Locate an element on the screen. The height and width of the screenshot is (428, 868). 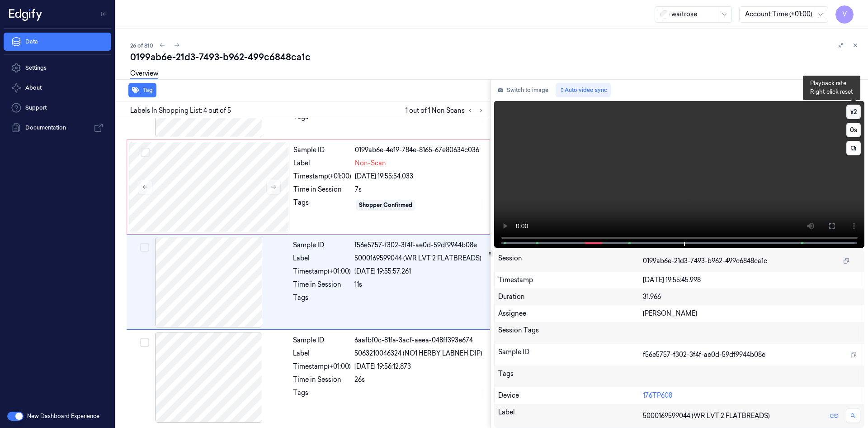
div: 11s is located at coordinates (420, 284).